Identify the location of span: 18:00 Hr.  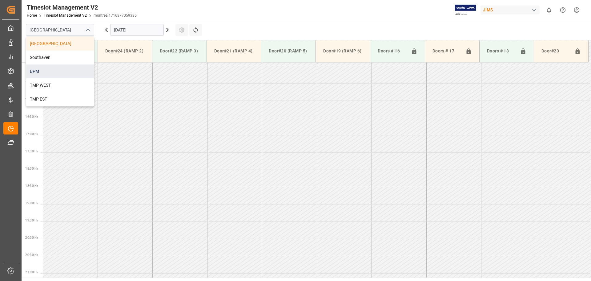
(31, 168).